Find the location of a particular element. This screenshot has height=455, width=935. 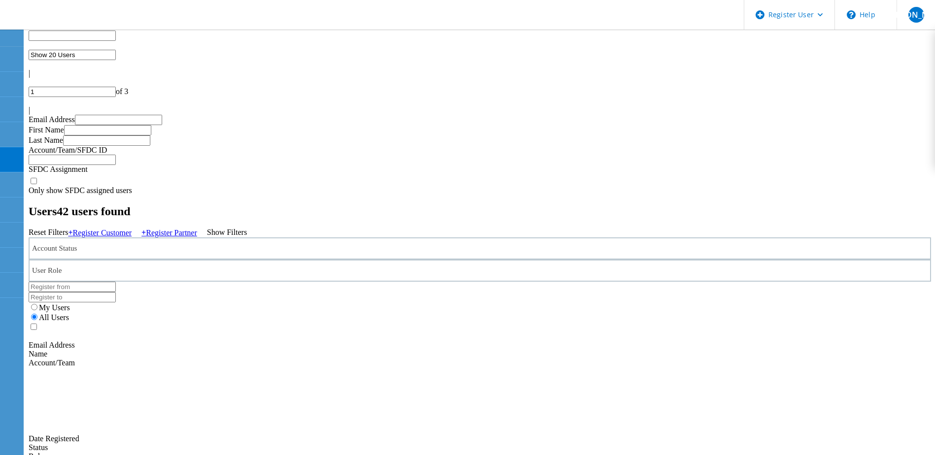

label: My Users is located at coordinates (54, 307).